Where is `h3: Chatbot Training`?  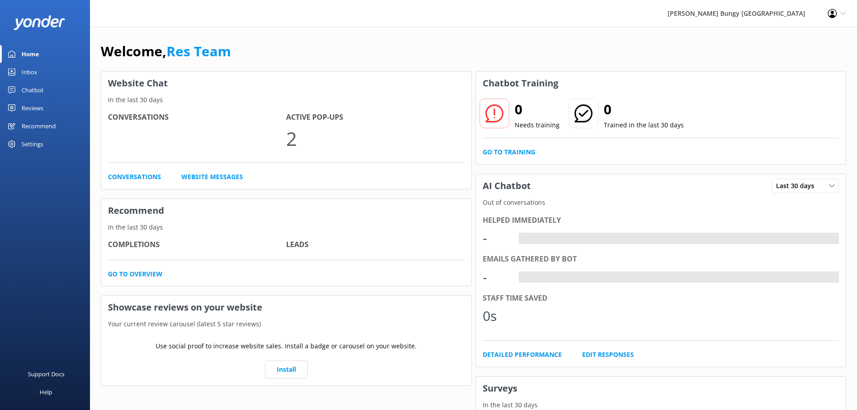
h3: Chatbot Training is located at coordinates (521, 83).